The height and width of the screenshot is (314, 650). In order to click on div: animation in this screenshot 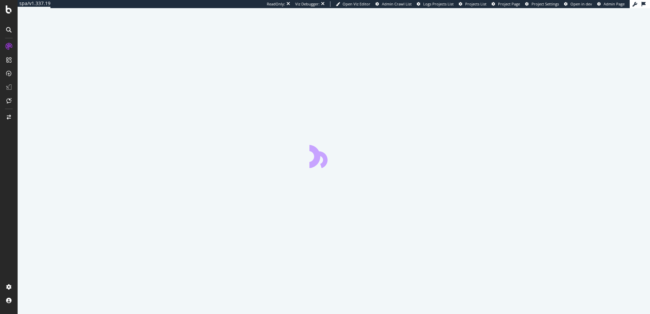, I will do `click(334, 156)`.